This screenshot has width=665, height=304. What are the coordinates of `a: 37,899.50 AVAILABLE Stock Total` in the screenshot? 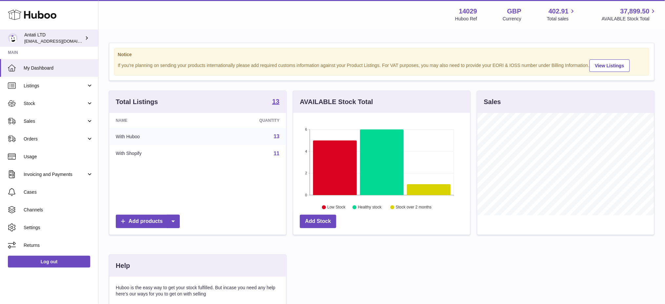 It's located at (629, 14).